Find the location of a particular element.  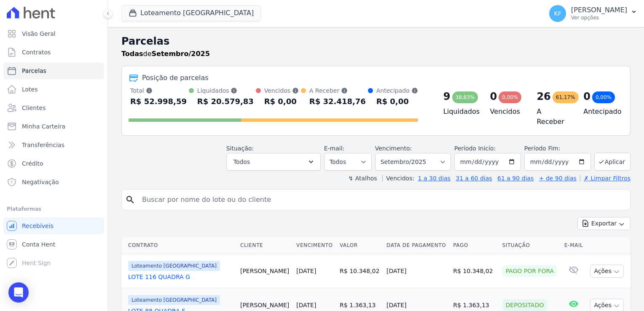

span: Transferências is located at coordinates (43, 145).